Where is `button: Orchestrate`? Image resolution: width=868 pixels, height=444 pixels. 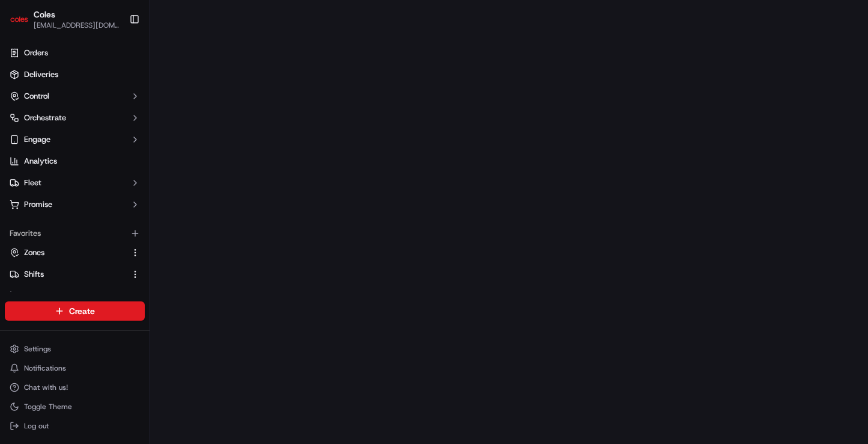 button: Orchestrate is located at coordinates (74, 118).